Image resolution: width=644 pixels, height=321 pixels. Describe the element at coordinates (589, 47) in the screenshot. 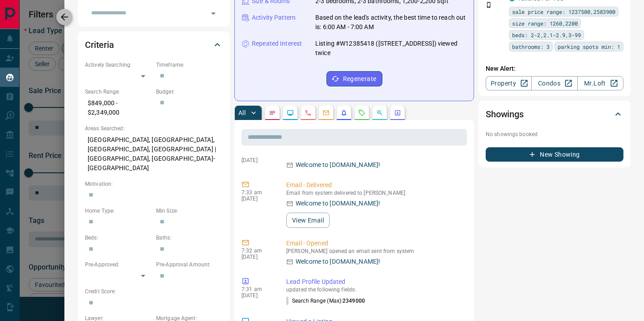

I see `span: parking spots min: 1` at that location.